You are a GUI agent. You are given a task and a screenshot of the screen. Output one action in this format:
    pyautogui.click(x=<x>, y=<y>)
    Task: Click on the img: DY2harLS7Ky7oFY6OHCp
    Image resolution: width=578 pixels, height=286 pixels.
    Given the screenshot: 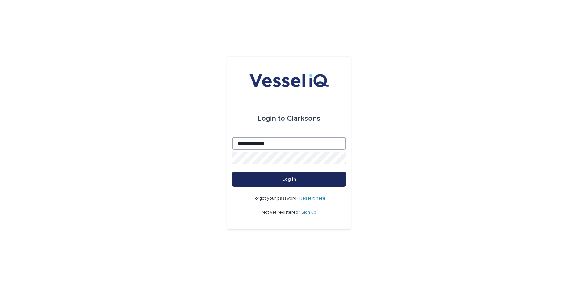 What is the action you would take?
    pyautogui.click(x=289, y=81)
    